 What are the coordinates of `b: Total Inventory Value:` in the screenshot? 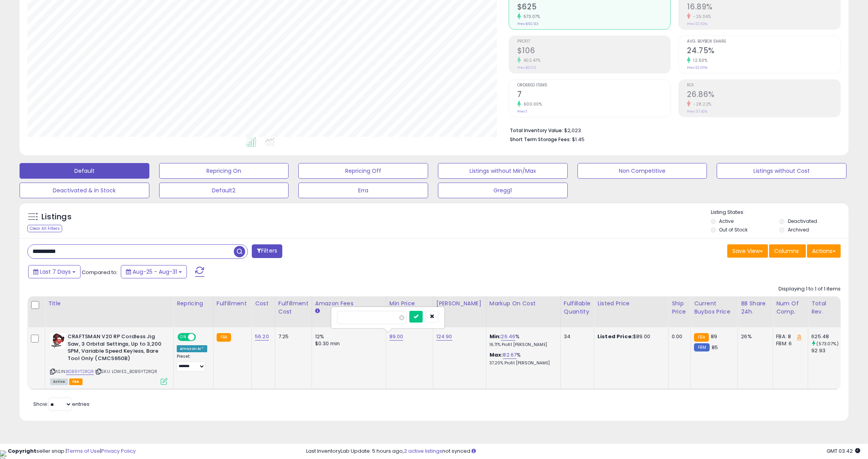 It's located at (536, 130).